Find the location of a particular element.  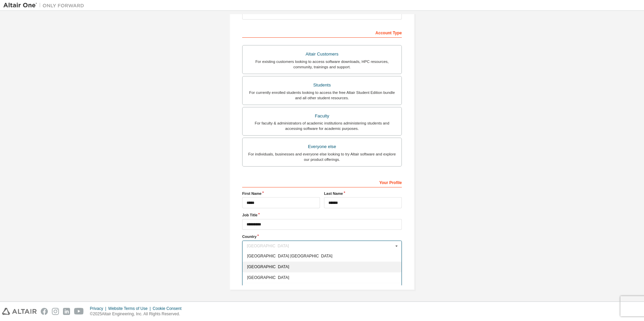

div: Cookie Consent is located at coordinates (169, 309).